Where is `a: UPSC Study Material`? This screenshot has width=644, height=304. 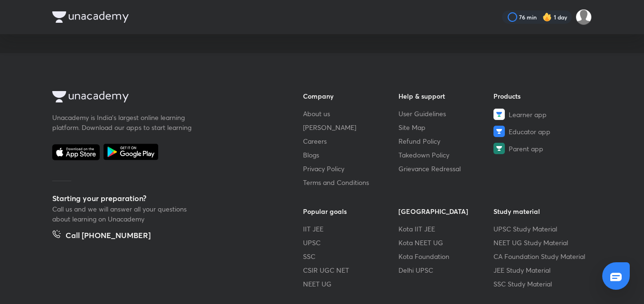 a: UPSC Study Material is located at coordinates (541, 229).